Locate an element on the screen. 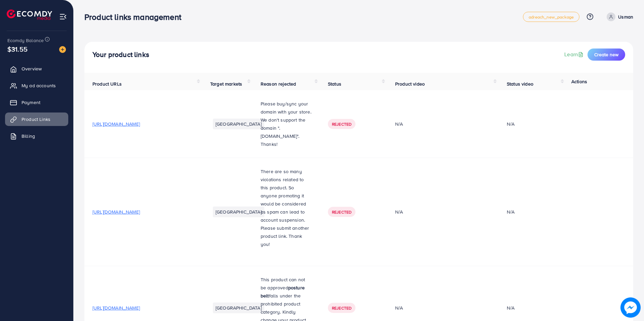  a: Learn is located at coordinates (574, 54).